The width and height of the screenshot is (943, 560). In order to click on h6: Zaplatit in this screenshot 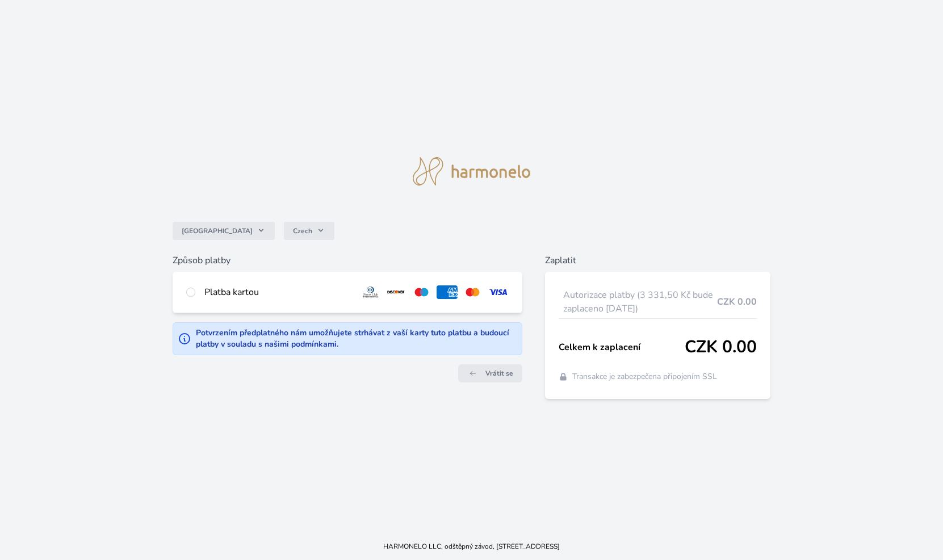, I will do `click(658, 261)`.